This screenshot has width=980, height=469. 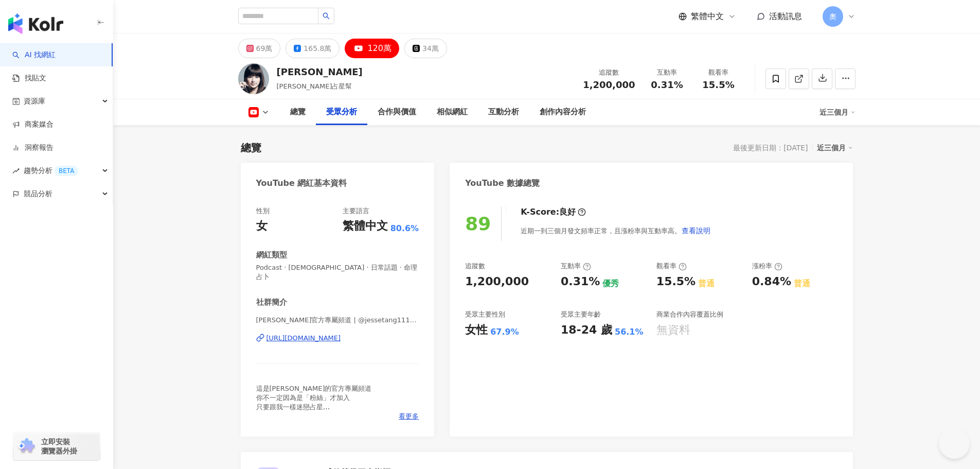 What do you see at coordinates (608, 85) in the screenshot?
I see `span: 1,200,000` at bounding box center [608, 85].